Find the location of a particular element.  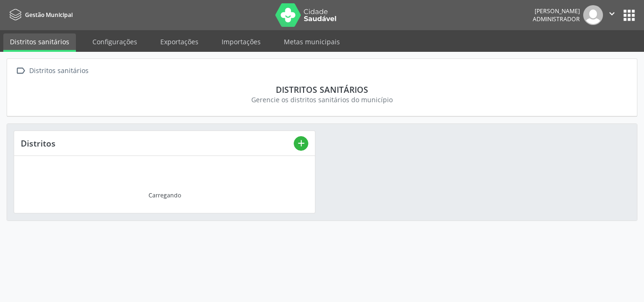

a: Configurações is located at coordinates (114, 41).